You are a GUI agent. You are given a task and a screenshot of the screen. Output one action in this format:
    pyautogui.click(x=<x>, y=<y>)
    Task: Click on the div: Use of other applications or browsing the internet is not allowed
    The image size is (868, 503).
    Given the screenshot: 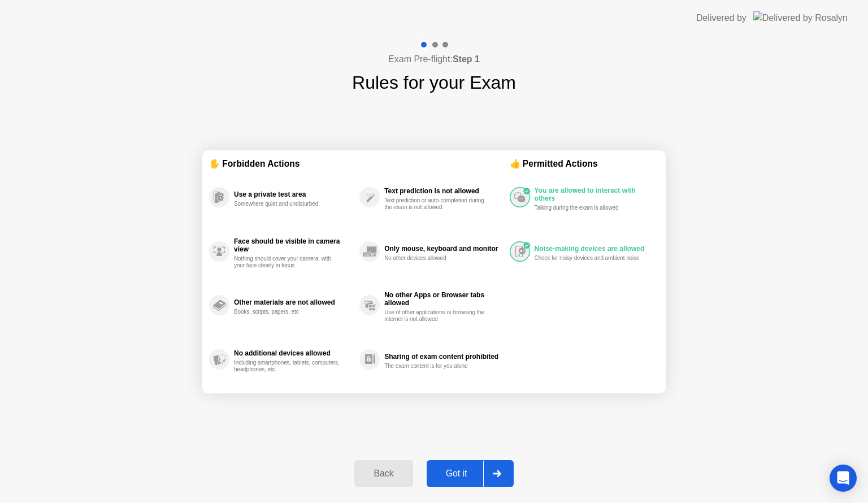 What is the action you would take?
    pyautogui.click(x=437, y=316)
    